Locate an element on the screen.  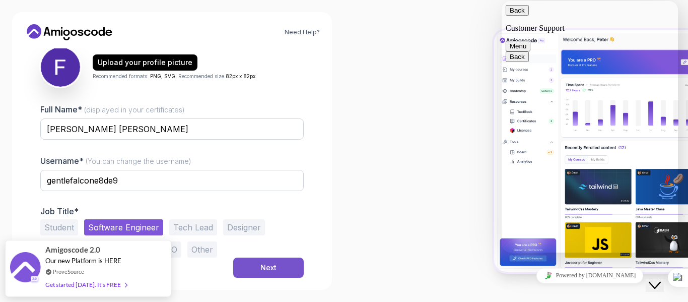
button: Software Engineer is located at coordinates (123, 227).